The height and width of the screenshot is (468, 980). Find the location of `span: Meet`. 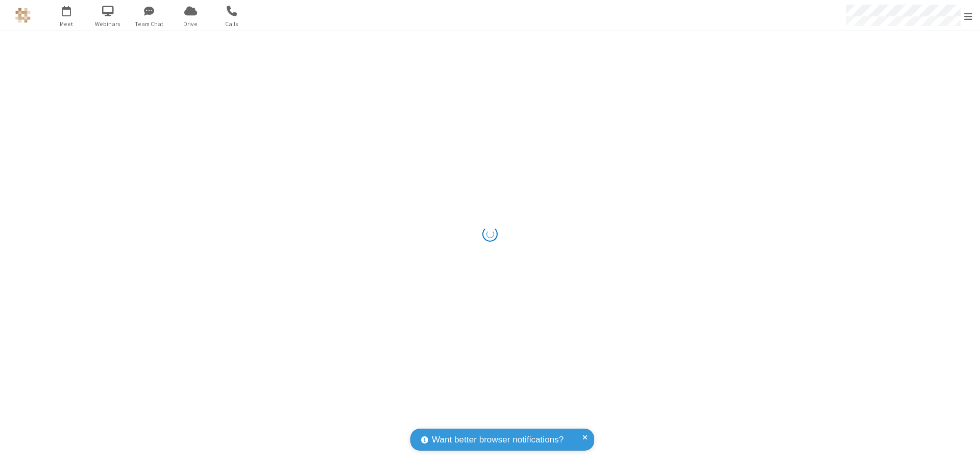

span: Meet is located at coordinates (66, 24).